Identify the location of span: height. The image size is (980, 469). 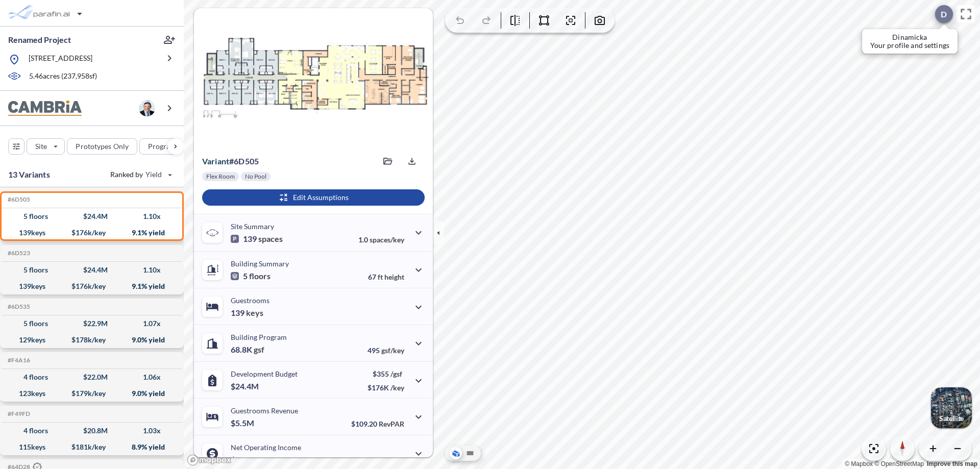
(394, 276).